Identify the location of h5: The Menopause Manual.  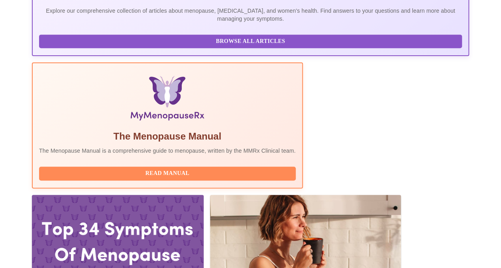
(167, 137).